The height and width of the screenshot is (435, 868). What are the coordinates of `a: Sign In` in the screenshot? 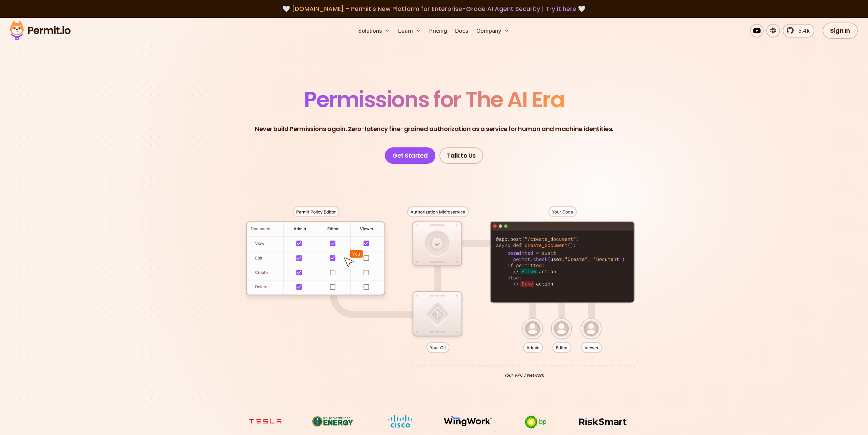 It's located at (840, 31).